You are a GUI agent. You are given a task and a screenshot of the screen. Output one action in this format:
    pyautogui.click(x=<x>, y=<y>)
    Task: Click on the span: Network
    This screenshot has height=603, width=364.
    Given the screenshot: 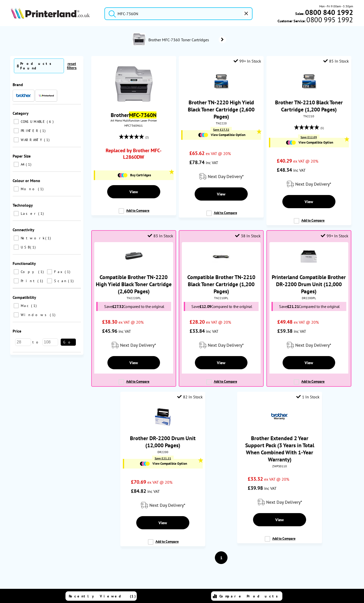 What is the action you would take?
    pyautogui.click(x=32, y=238)
    